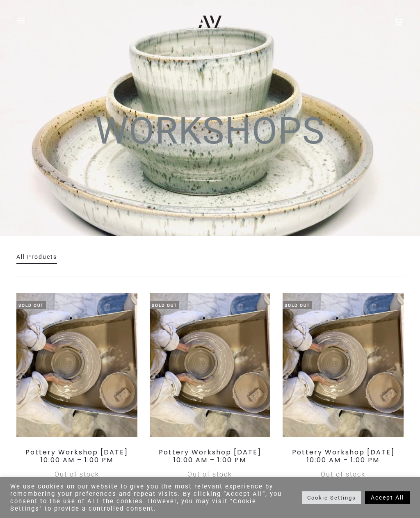  Describe the element at coordinates (331, 497) in the screenshot. I see `a: Cookie Settings` at that location.